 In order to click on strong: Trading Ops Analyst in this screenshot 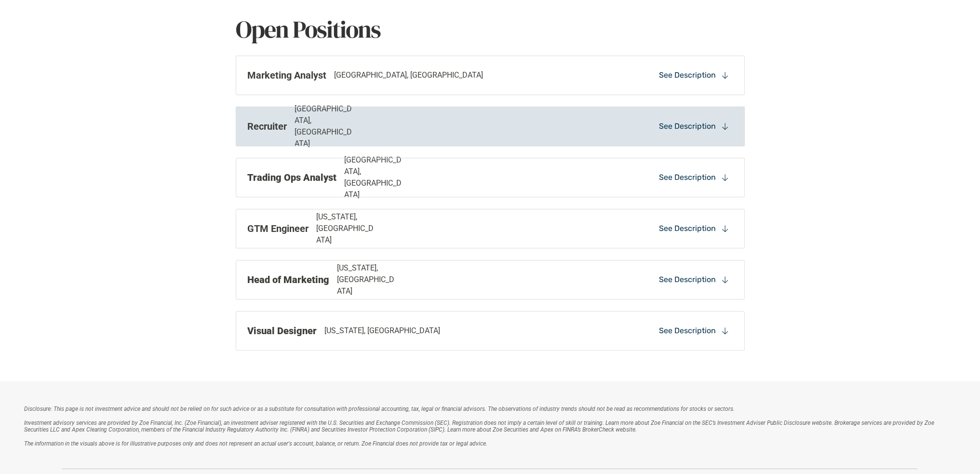, I will do `click(291, 178)`.